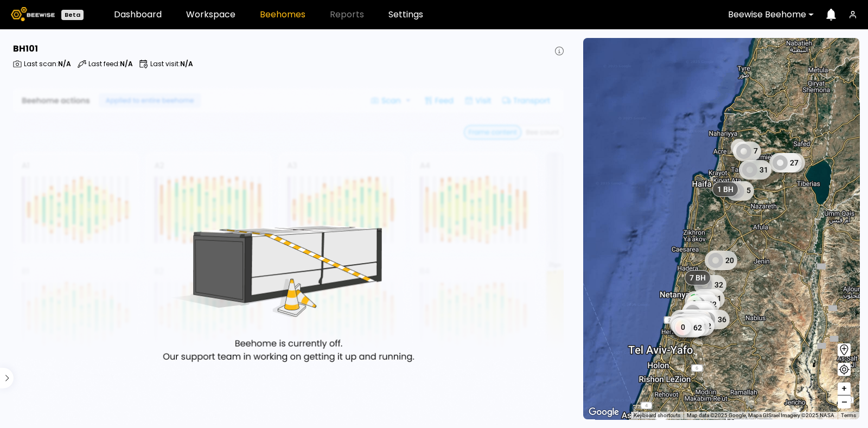 Image resolution: width=868 pixels, height=428 pixels. Describe the element at coordinates (138, 15) in the screenshot. I see `a: Dashboard` at that location.